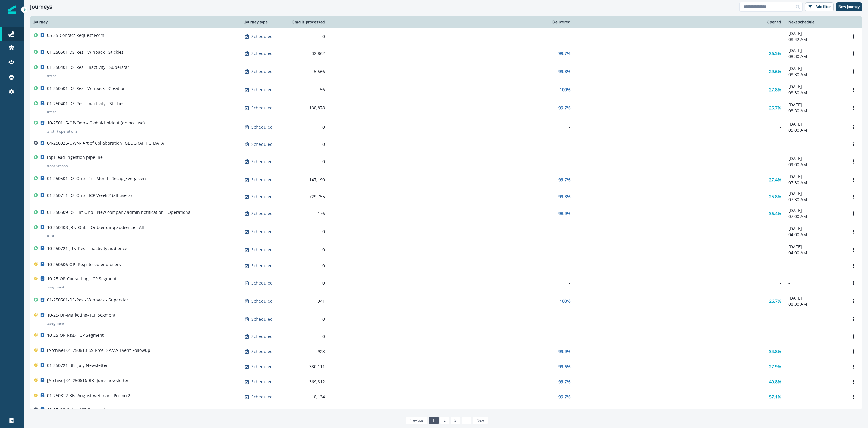 This screenshot has width=868, height=428. I want to click on p: 25.8%, so click(775, 196).